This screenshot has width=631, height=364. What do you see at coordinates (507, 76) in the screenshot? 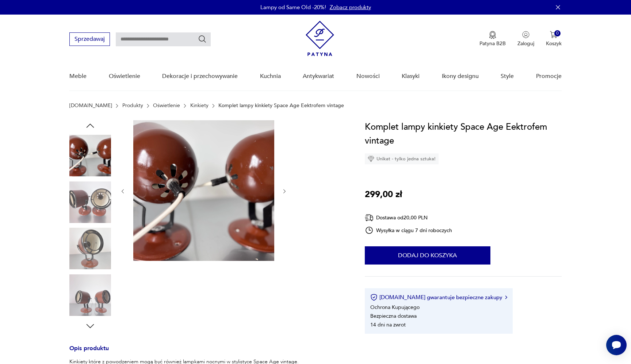
I see `a: Style` at bounding box center [507, 76].